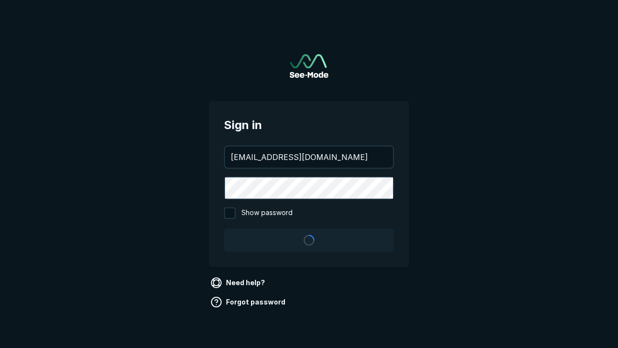  Describe the element at coordinates (309, 125) in the screenshot. I see `span: Sign in` at that location.